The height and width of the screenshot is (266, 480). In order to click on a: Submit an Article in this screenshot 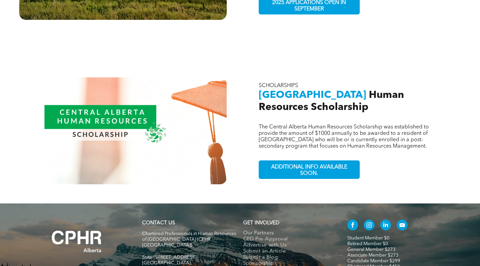, I will do `click(288, 252)`.